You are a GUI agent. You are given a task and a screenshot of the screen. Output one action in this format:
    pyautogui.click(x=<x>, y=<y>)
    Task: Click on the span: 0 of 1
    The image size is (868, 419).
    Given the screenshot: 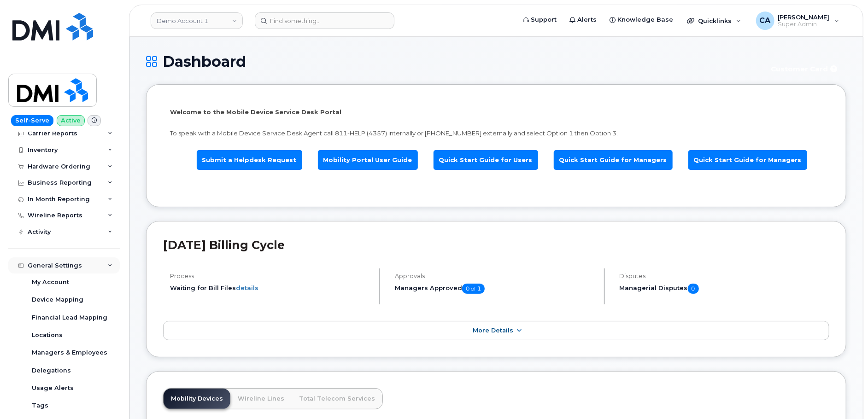 What is the action you would take?
    pyautogui.click(x=473, y=289)
    